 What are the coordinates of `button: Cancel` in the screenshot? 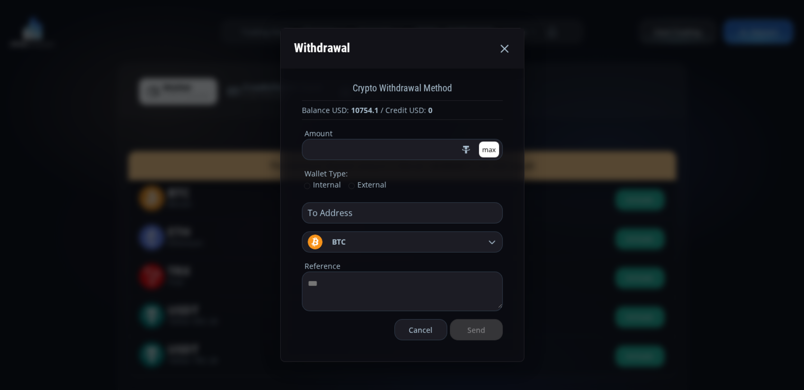 It's located at (421, 330).